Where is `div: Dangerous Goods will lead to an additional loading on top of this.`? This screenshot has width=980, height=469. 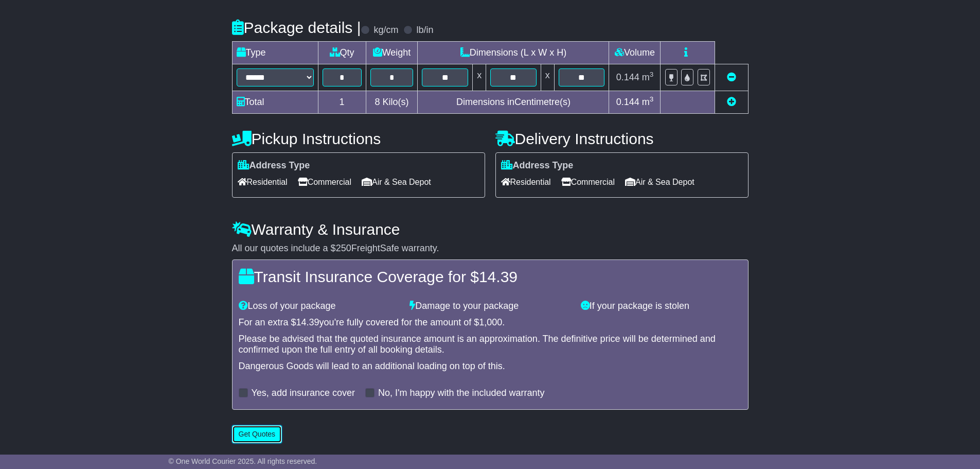
div: Dangerous Goods will lead to an additional loading on top of this. is located at coordinates (490, 366).